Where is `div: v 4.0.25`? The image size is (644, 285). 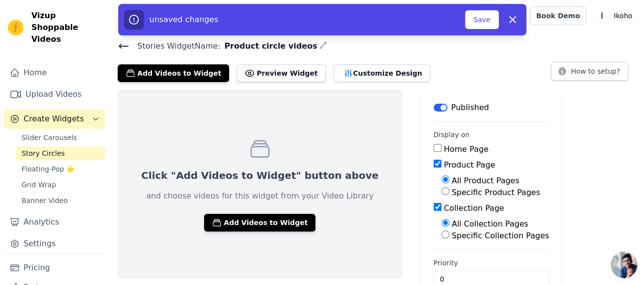
div: v 4.0.25 is located at coordinates (38, 19).